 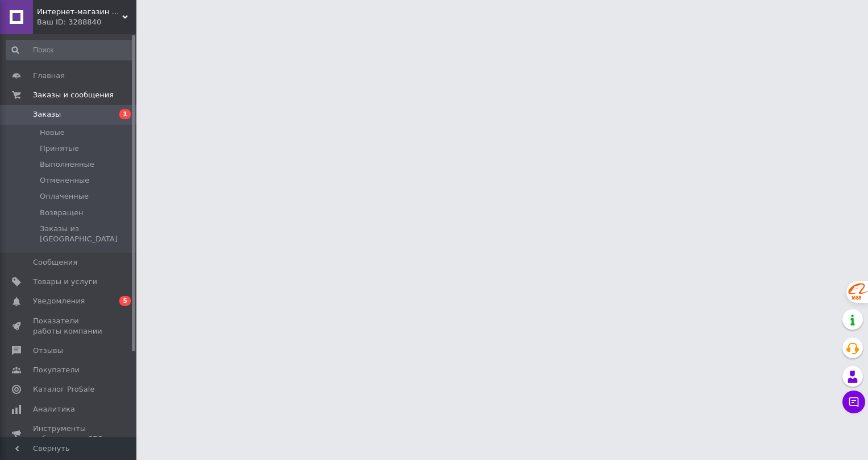 I want to click on span: Новые, so click(x=53, y=132).